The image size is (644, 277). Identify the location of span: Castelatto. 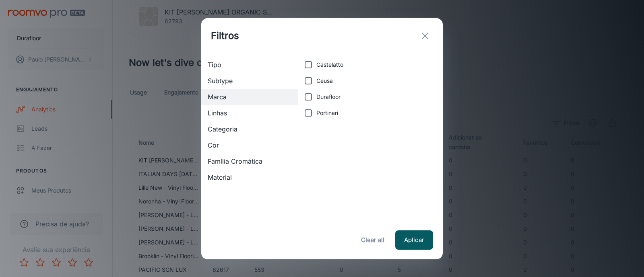
(330, 65).